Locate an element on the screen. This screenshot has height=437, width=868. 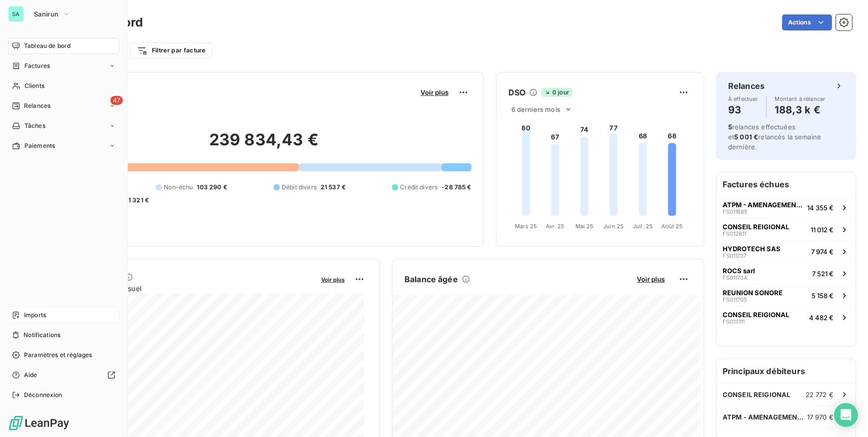
span: 17 970 € is located at coordinates (820, 418).